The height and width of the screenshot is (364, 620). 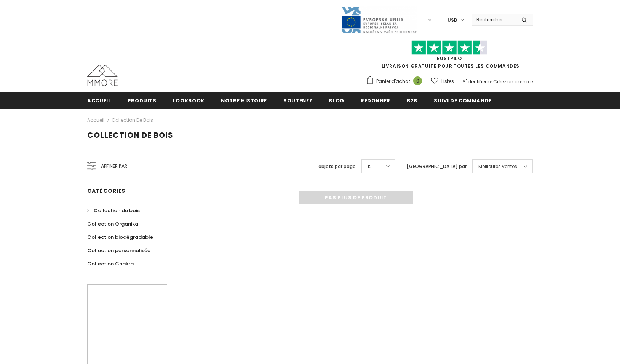 What do you see at coordinates (498, 167) in the screenshot?
I see `span: Meilleures ventes` at bounding box center [498, 167].